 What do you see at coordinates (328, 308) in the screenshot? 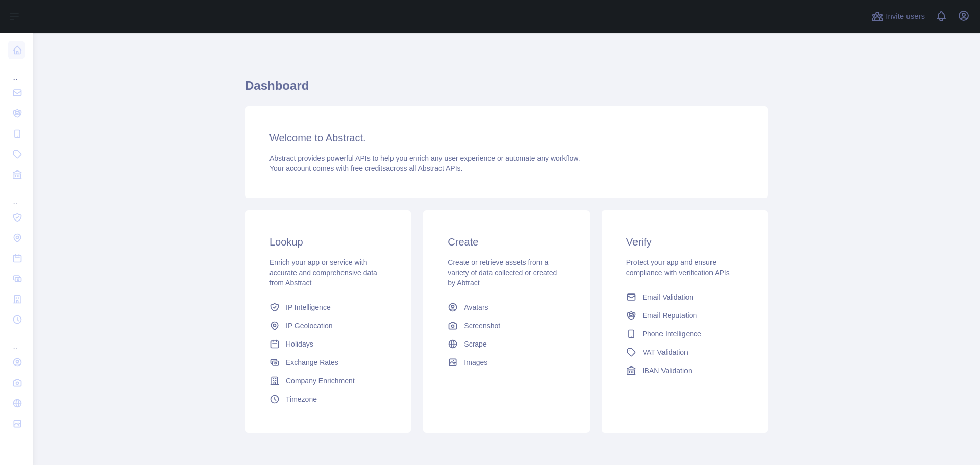
I see `a: IP Intelligence` at bounding box center [328, 308].